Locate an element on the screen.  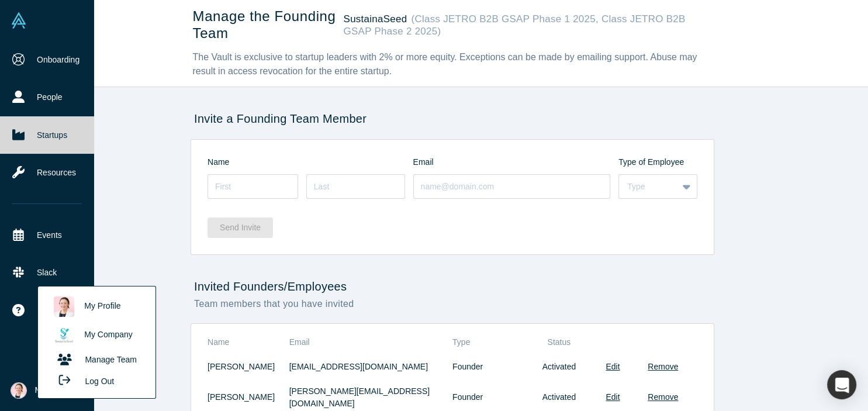
span: (Class JETRO B2B GSAP Phase 1 2025, Class JETRO B2B GSAP Phase 2 2025) is located at coordinates (514, 25).